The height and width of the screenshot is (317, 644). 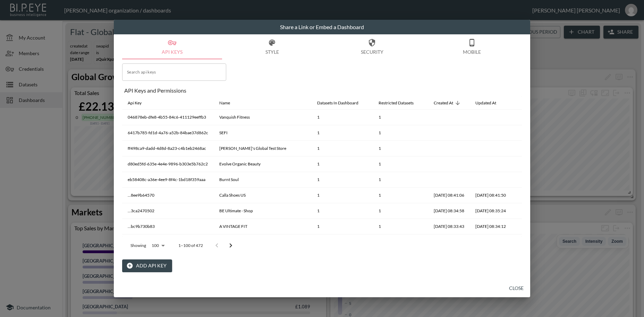 What do you see at coordinates (263, 180) in the screenshot?
I see `th: Burnt Soul` at bounding box center [263, 180].